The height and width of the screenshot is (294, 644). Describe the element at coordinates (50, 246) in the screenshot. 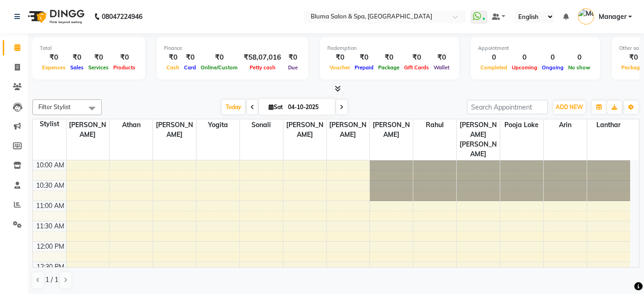

I see `div: 12:00 PM` at that location.